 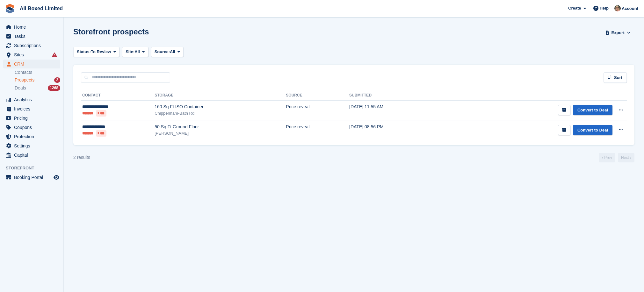 I want to click on div: 2 results, so click(x=82, y=157).